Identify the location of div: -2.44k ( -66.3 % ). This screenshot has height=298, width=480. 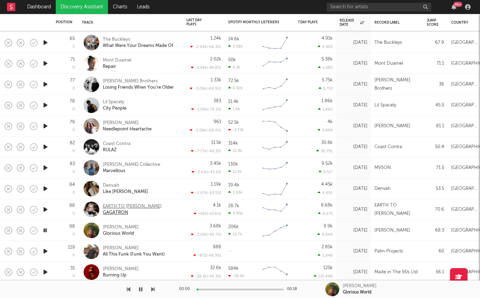
(205, 47).